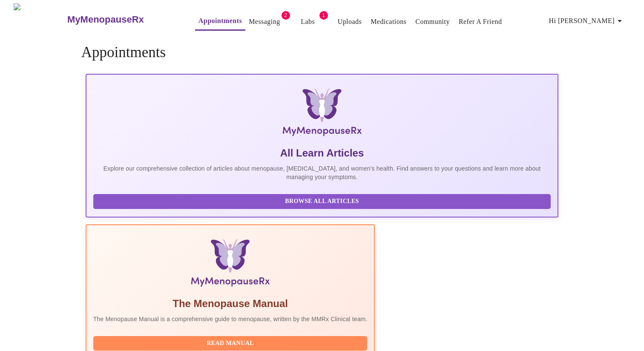 The height and width of the screenshot is (351, 644). What do you see at coordinates (264, 22) in the screenshot?
I see `a: Messaging` at bounding box center [264, 22].